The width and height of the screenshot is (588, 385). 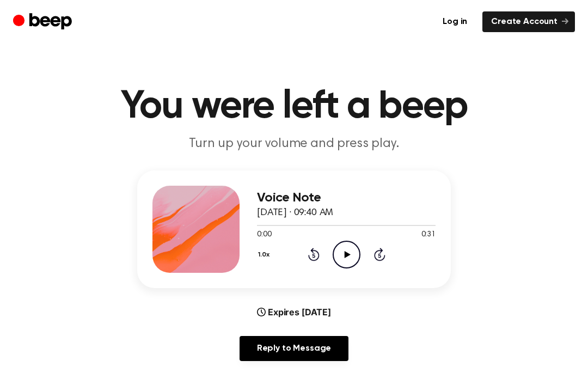 I want to click on p: Turn up your volume and press play., so click(x=294, y=144).